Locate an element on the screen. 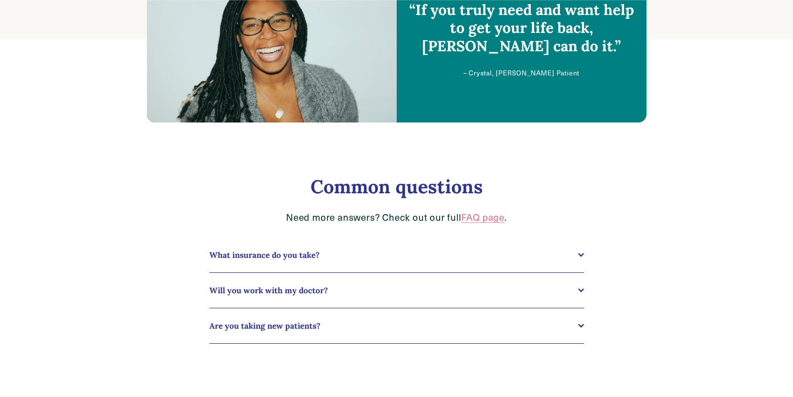 This screenshot has width=793, height=397. span: Are you taking new patients? is located at coordinates (394, 325).